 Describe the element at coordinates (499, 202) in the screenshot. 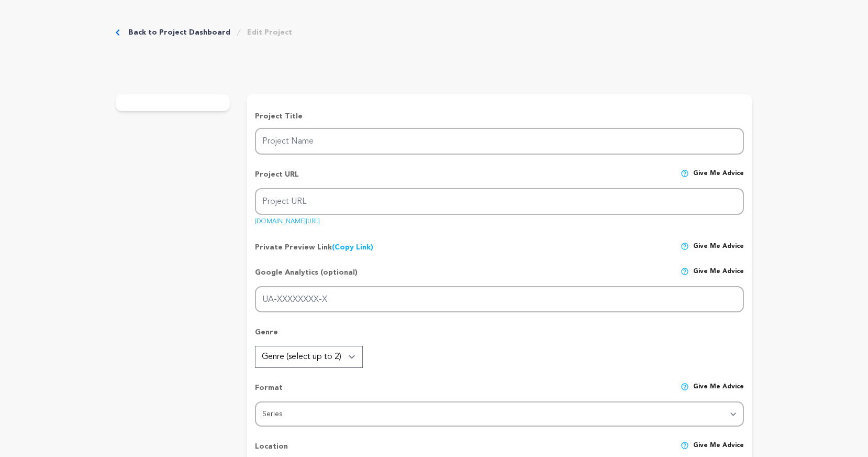

I see `input: Project URL` at that location.